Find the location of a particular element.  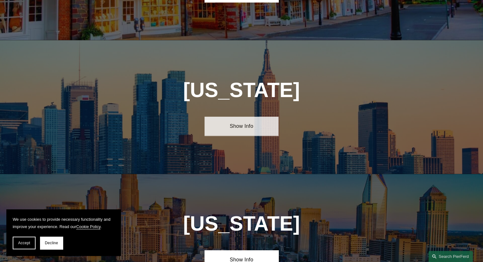

p: We use cookies to provide necessary functionality and improve your experience. Read our . is located at coordinates (63, 223).